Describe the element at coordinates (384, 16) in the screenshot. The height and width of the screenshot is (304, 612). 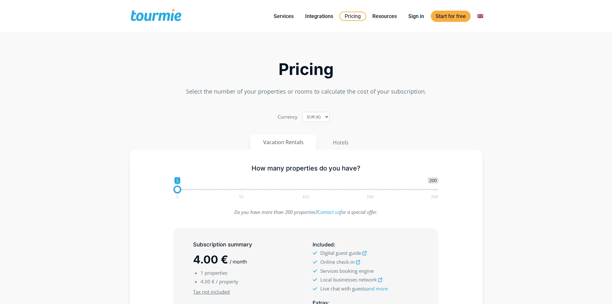
I see `a: Resources` at that location.